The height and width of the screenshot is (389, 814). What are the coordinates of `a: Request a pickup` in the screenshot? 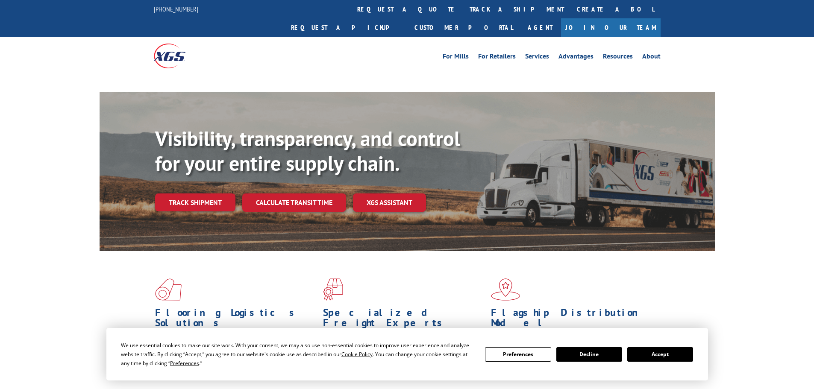 It's located at (346, 27).